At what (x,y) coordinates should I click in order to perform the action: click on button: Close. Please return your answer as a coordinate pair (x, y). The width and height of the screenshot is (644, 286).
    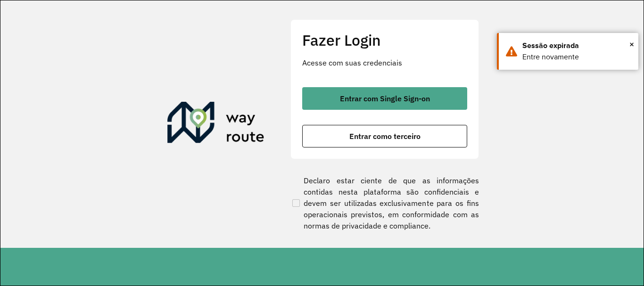
    Looking at the image, I should click on (632, 44).